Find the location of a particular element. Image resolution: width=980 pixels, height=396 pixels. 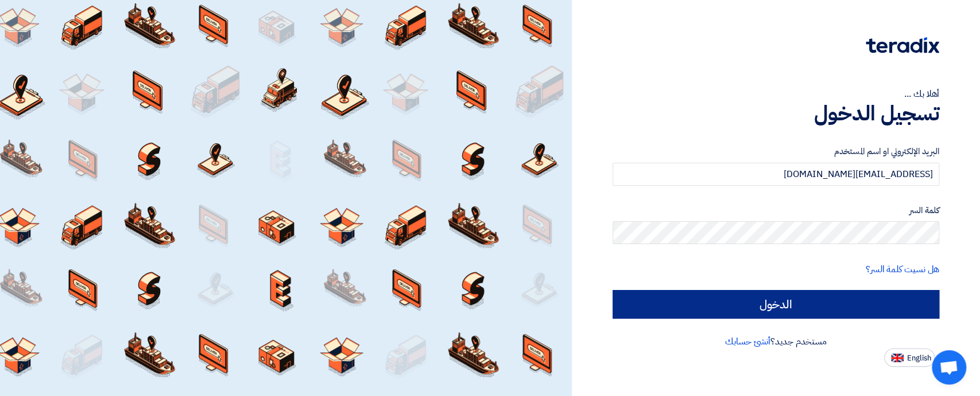

img: en-US.png is located at coordinates (897, 357).